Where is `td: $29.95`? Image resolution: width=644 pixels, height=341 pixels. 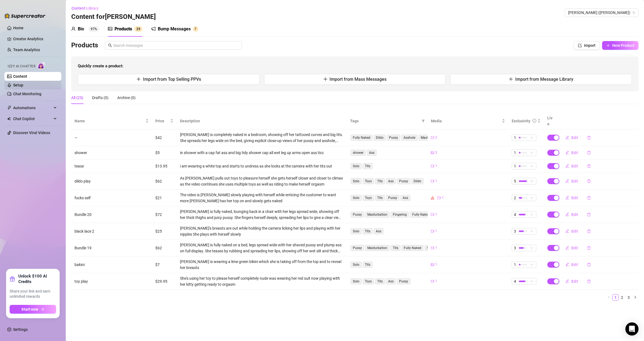
td: $29.95 is located at coordinates (164, 282).